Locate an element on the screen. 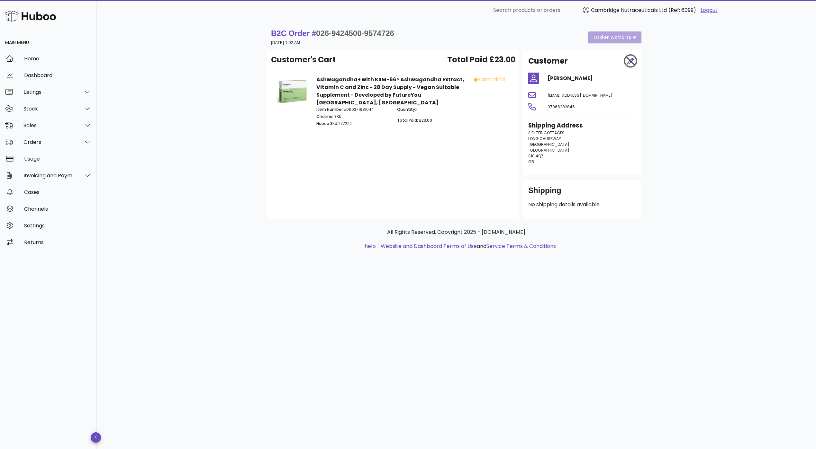 This screenshot has height=449, width=816. a: help is located at coordinates (370, 246).